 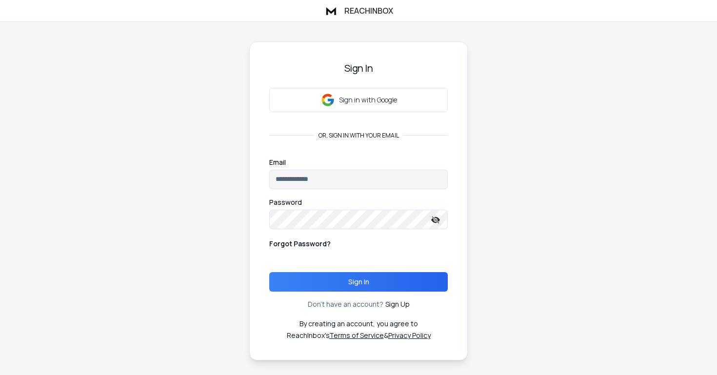 What do you see at coordinates (285, 203) in the screenshot?
I see `label: Password` at bounding box center [285, 203].